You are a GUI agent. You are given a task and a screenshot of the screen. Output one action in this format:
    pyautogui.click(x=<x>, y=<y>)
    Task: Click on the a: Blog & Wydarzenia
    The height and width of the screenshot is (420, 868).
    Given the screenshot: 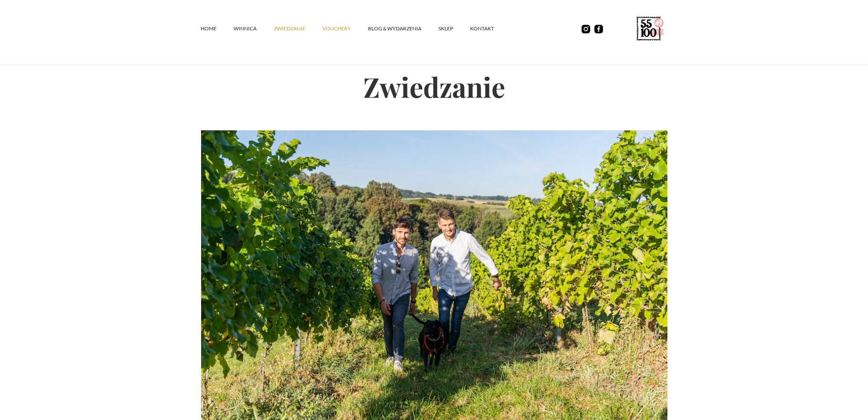 What is the action you would take?
    pyautogui.click(x=403, y=29)
    